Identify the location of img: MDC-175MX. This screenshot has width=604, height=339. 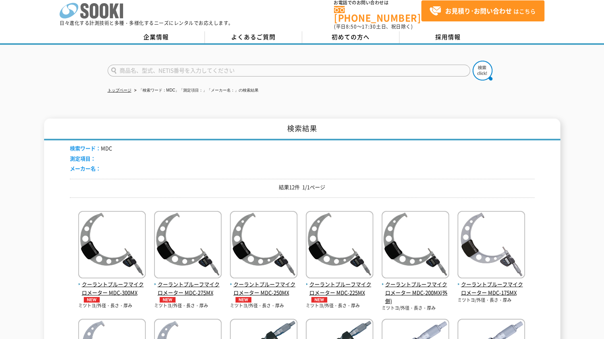
(491, 246).